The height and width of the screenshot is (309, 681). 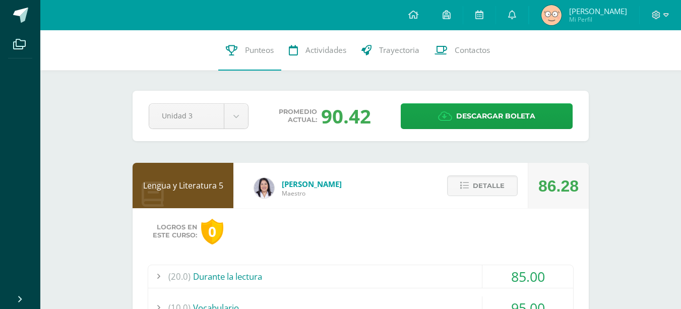 I want to click on span: Trayectoria, so click(x=399, y=50).